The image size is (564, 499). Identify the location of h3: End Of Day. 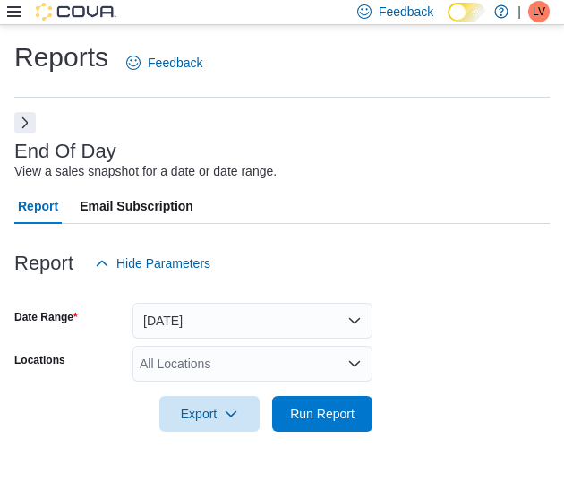
(65, 151).